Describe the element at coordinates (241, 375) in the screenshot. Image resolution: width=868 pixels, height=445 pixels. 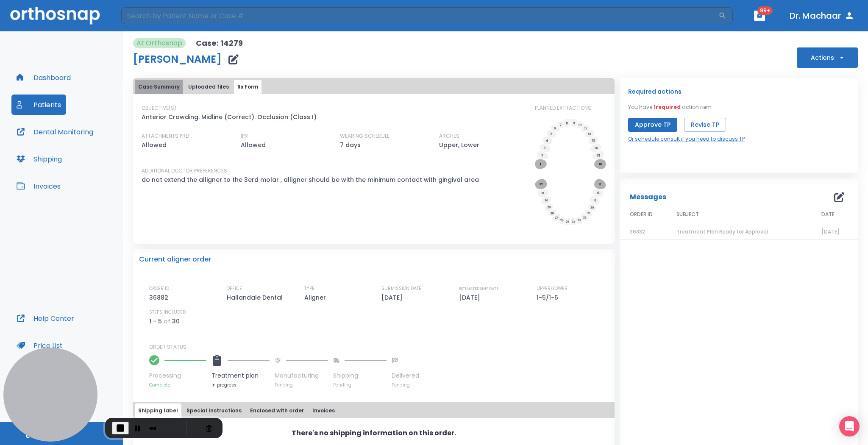
I see `p: Treatment plan` at that location.